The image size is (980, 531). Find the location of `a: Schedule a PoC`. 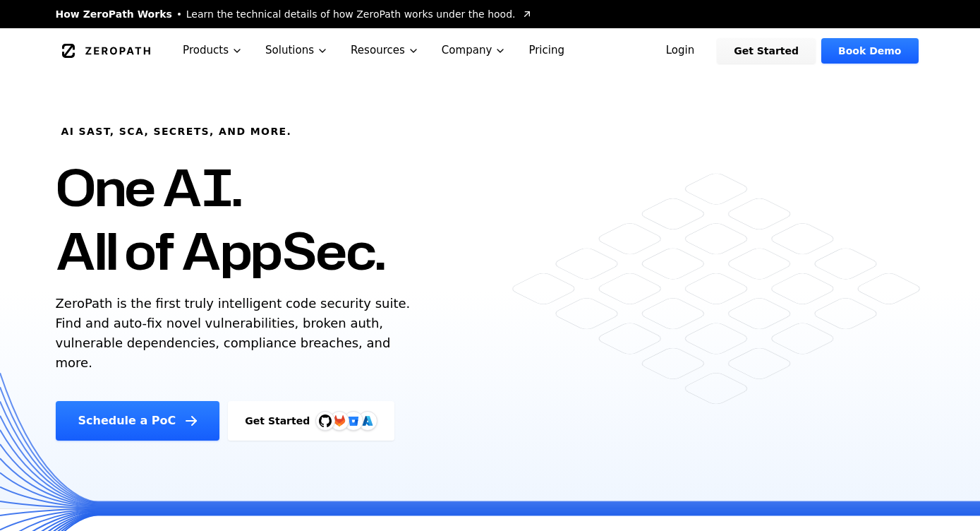

a: Schedule a PoC is located at coordinates (137, 421).